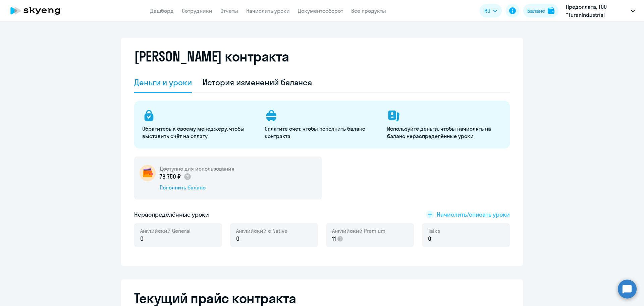 The height and width of the screenshot is (306, 644). I want to click on a: Дашборд, so click(162, 11).